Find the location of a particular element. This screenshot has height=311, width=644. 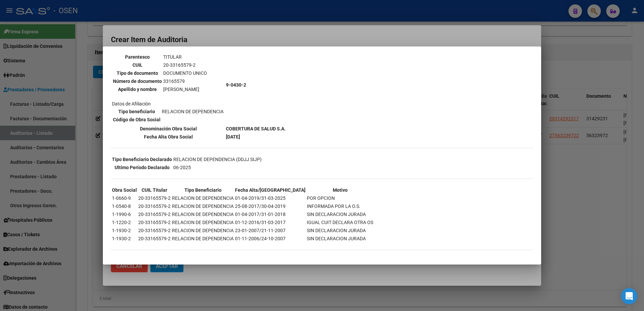

th: Tipo de documento is located at coordinates (137, 73).